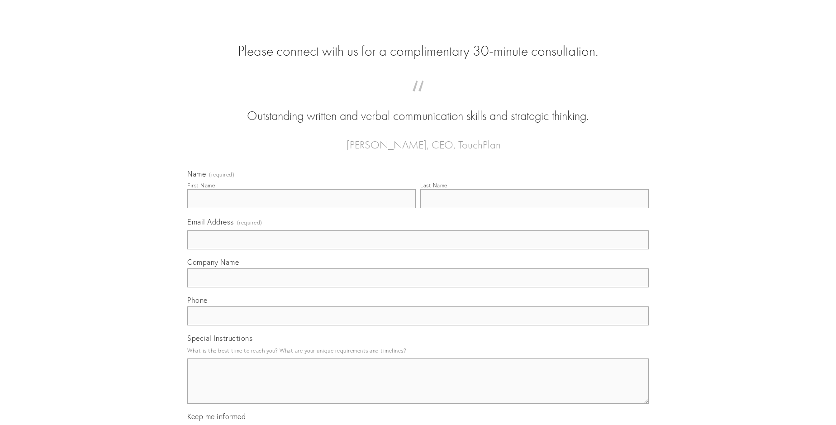 The height and width of the screenshot is (425, 836). Describe the element at coordinates (418, 107) in the screenshot. I see `blockquote: Outstanding written and verbal communication skills and strategic thinking.` at that location.